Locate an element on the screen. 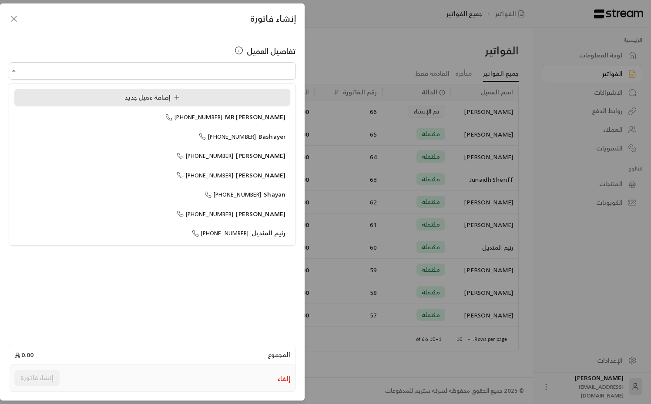 The width and height of the screenshot is (651, 404). button: إلغاء is located at coordinates (284, 379).